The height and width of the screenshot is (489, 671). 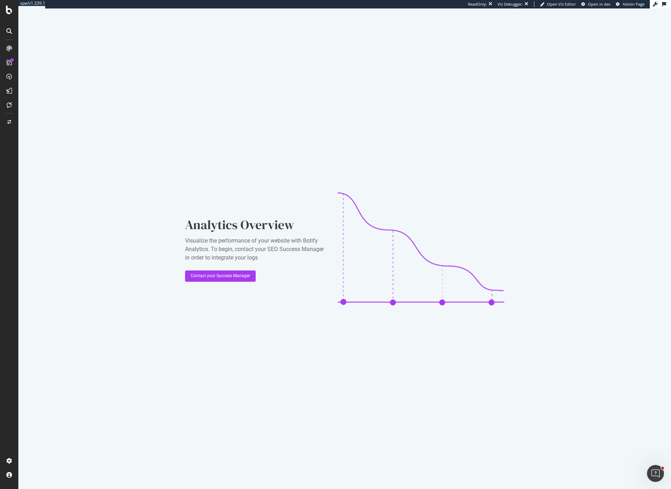 What do you see at coordinates (510, 4) in the screenshot?
I see `div: Viz Debugger:` at bounding box center [510, 4].